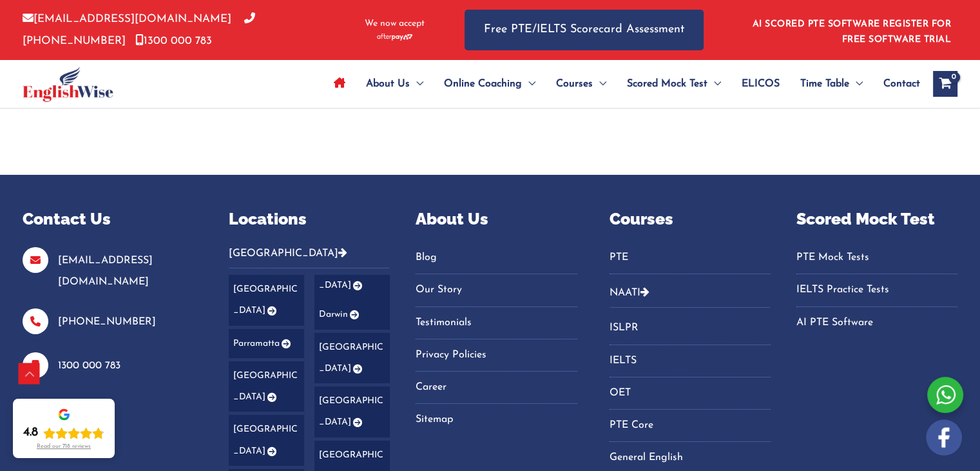 The image size is (980, 471). What do you see at coordinates (496, 387) in the screenshot?
I see `a: Career` at bounding box center [496, 387].